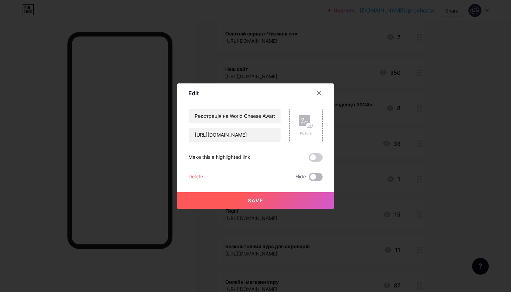 This screenshot has height=292, width=511. I want to click on div: Edit, so click(194, 93).